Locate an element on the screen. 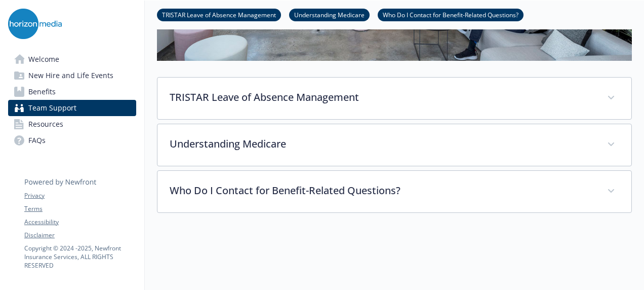 Image resolution: width=644 pixels, height=290 pixels. p: Understanding Medicare is located at coordinates (382, 144).